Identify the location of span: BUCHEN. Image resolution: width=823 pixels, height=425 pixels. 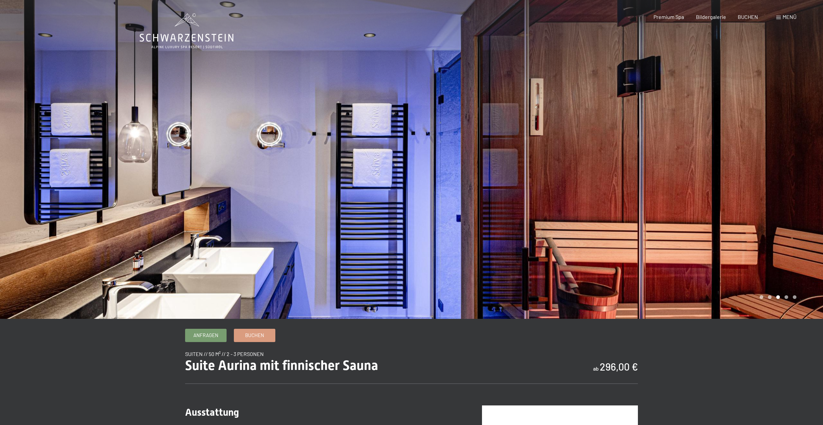
(748, 17).